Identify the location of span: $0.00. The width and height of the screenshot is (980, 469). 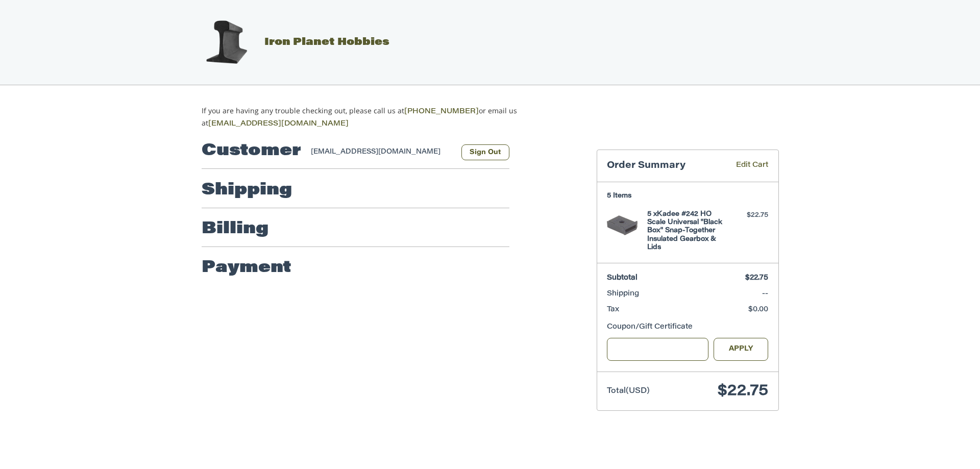
(758, 310).